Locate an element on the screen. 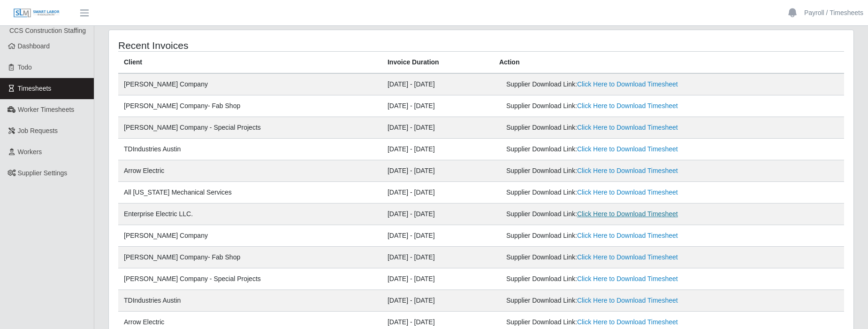  img: SLM Logo is located at coordinates (36, 13).